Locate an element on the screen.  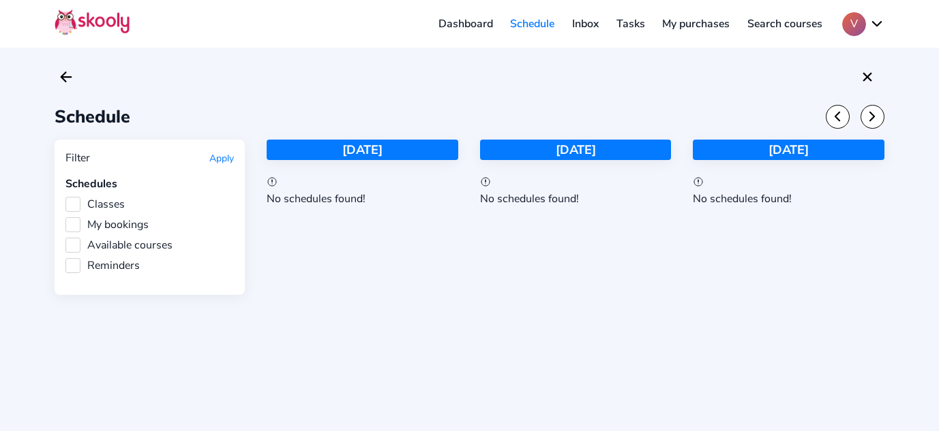
button: chevron forward outline is located at coordinates (872, 117).